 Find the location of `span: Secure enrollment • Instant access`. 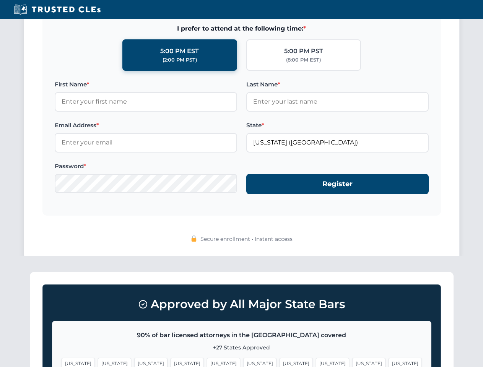

span: Secure enrollment • Instant access is located at coordinates (246, 239).